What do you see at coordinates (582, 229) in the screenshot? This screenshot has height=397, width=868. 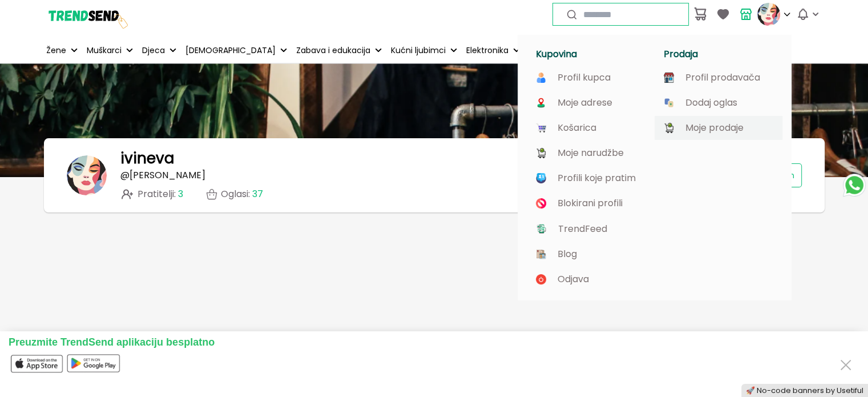 I see `p: TrendFeed` at bounding box center [582, 229].